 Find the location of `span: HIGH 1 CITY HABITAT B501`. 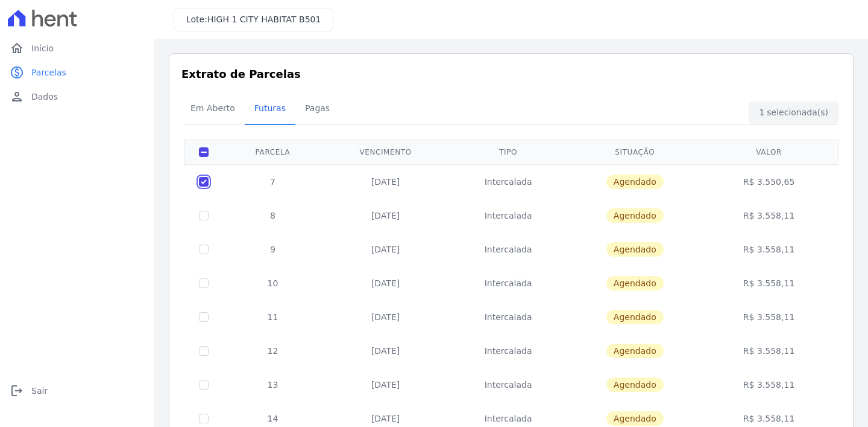

span: HIGH 1 CITY HABITAT B501 is located at coordinates (264, 19).